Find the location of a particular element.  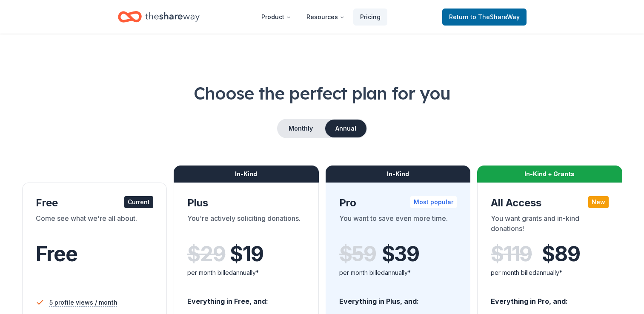

div: You want grants and in-kind donations! is located at coordinates (549, 225).